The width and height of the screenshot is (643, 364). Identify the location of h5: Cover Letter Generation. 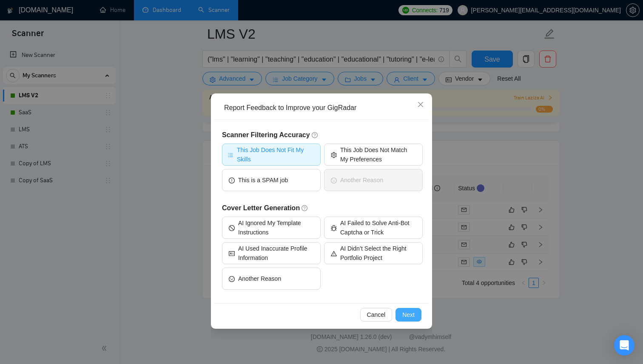
(322, 208).